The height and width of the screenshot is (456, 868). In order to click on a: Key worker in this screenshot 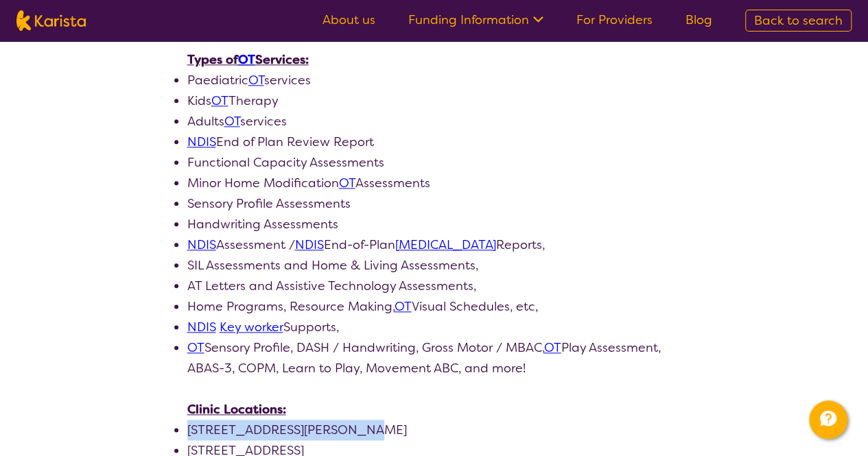, I will do `click(251, 327)`.